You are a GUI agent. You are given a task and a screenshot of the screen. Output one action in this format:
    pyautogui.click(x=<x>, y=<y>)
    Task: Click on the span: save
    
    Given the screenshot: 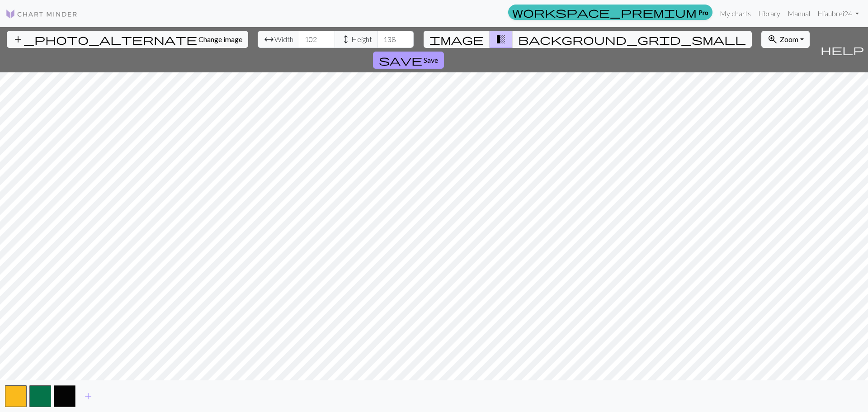 What is the action you would take?
    pyautogui.click(x=401, y=60)
    